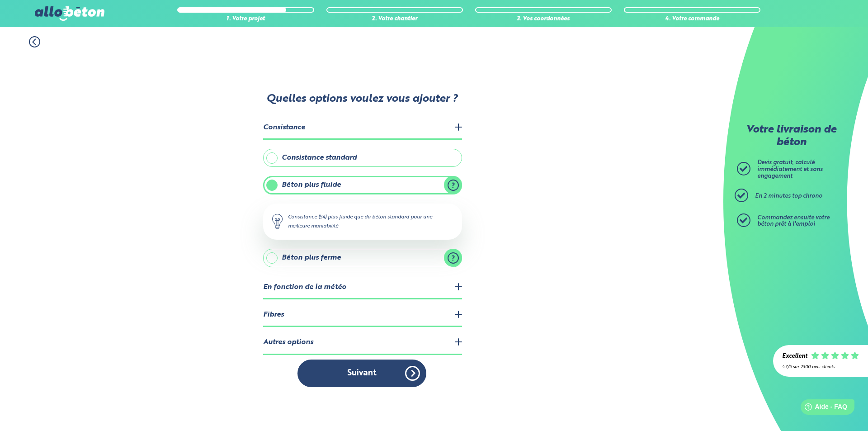 The image size is (868, 431). I want to click on span: Devis gratuit, calculé immédiatement et sans engagement, so click(790, 169).